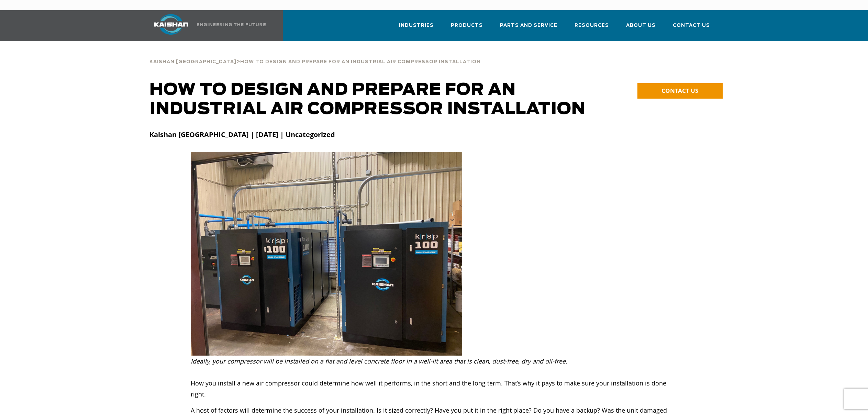 Image resolution: width=868 pixels, height=414 pixels. I want to click on span: How you install a new air compressor could determine how well it performs, in the short and the l..., so click(429, 388).